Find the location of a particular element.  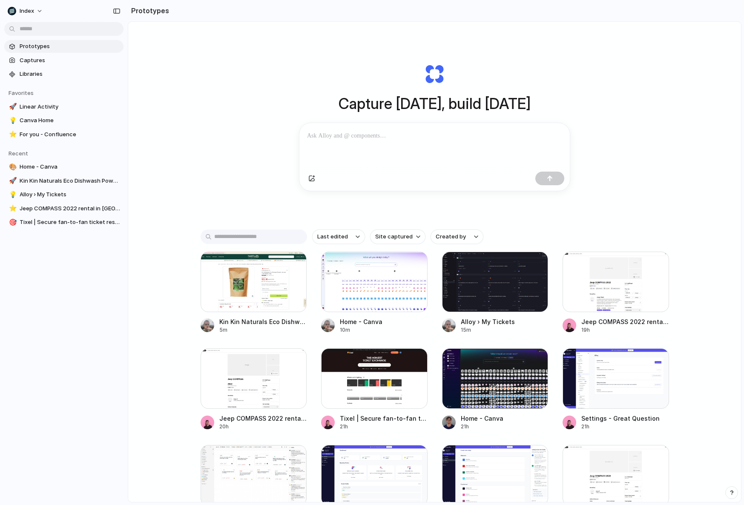

span: Favorites is located at coordinates (21, 93).